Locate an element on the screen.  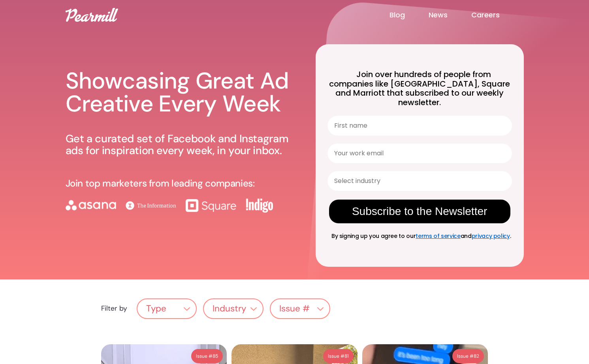
span: By signing up you agree to our and . is located at coordinates (420, 236).